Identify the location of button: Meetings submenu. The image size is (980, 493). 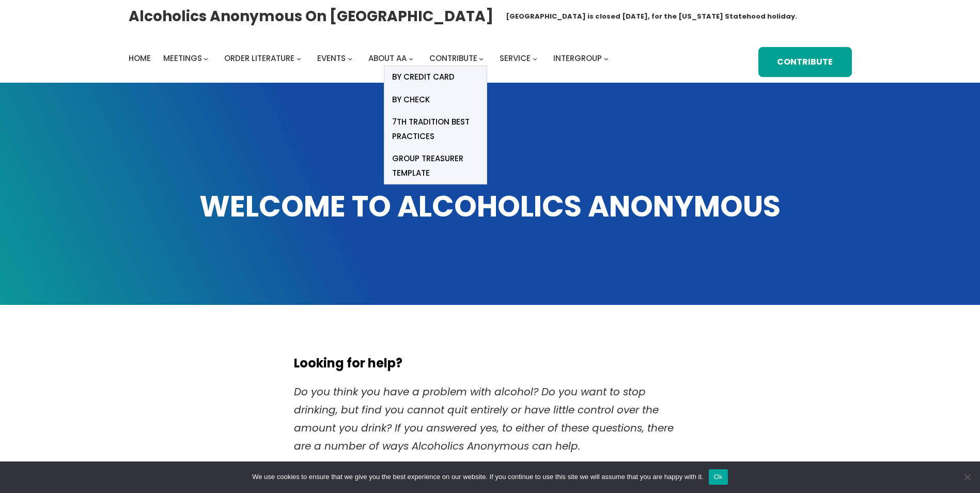
(206, 58).